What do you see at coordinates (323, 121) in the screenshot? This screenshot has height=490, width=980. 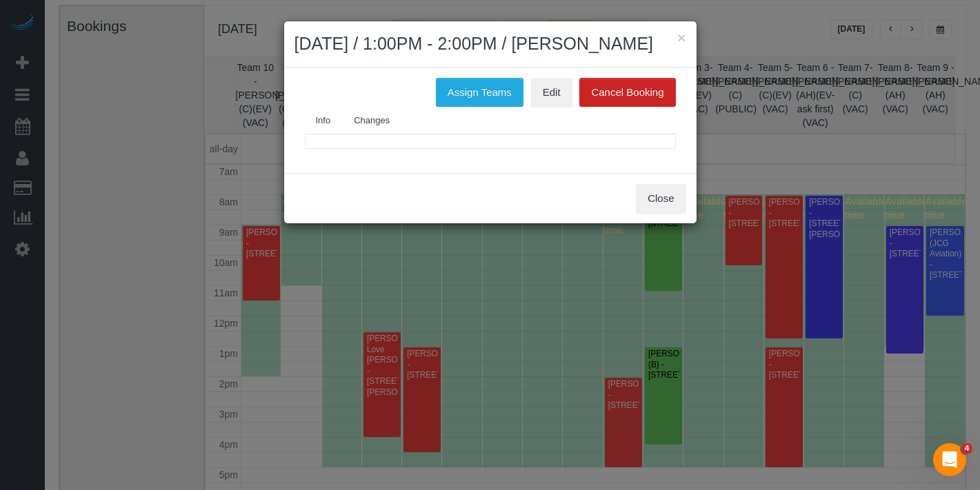 I see `a: Info` at bounding box center [323, 121].